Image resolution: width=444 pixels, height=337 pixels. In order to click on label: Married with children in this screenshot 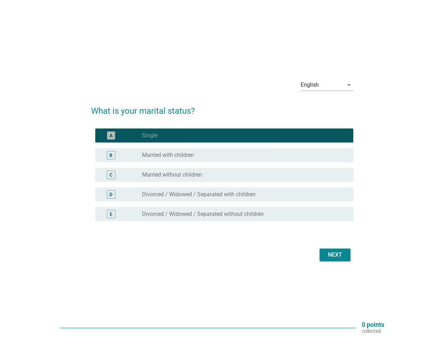, I will do `click(168, 155)`.